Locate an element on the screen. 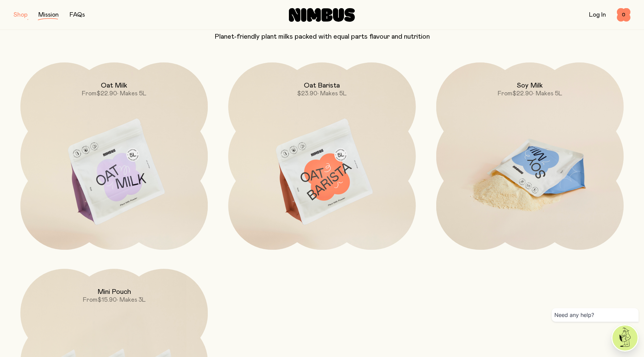 The image size is (644, 357). span: 0 is located at coordinates (624, 15).